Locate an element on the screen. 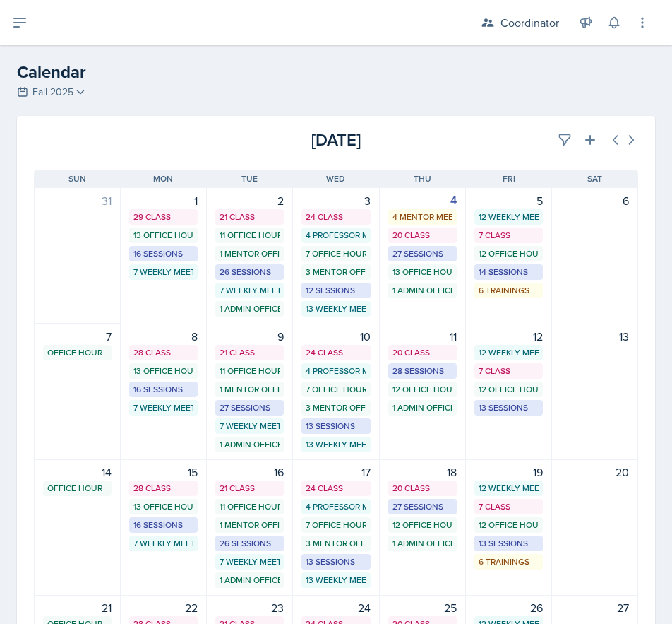 The image size is (672, 624). div: 29 Class is located at coordinates (163, 217).